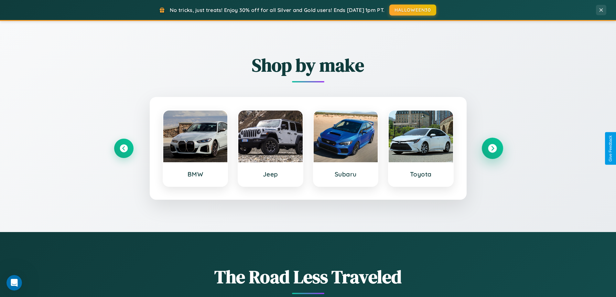 The width and height of the screenshot is (616, 297). Describe the element at coordinates (421, 174) in the screenshot. I see `h3: Toyota` at that location.